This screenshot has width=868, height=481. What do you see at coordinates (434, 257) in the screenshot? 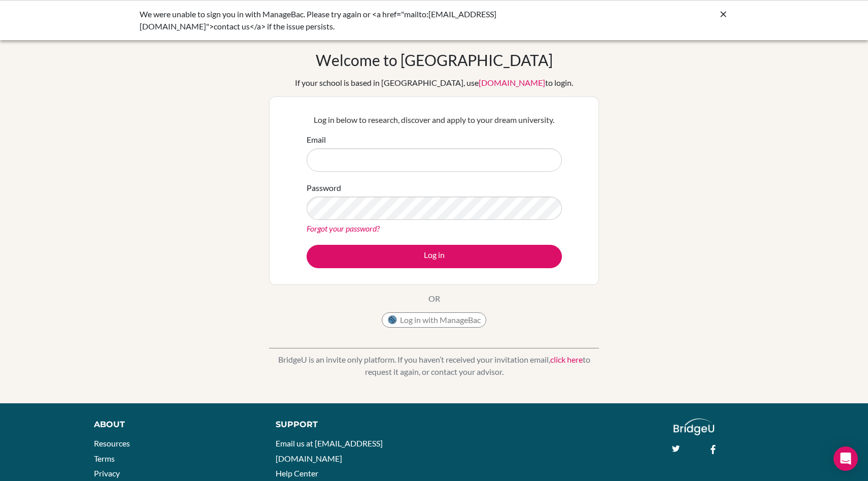
I see `button: Log in` at bounding box center [434, 257].